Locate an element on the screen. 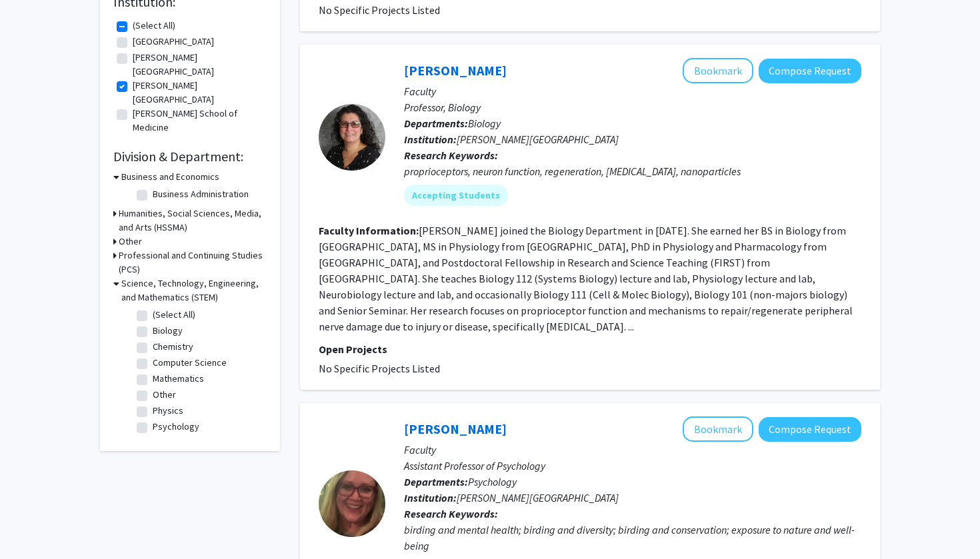 This screenshot has height=559, width=980. span: Biology is located at coordinates (484, 123).